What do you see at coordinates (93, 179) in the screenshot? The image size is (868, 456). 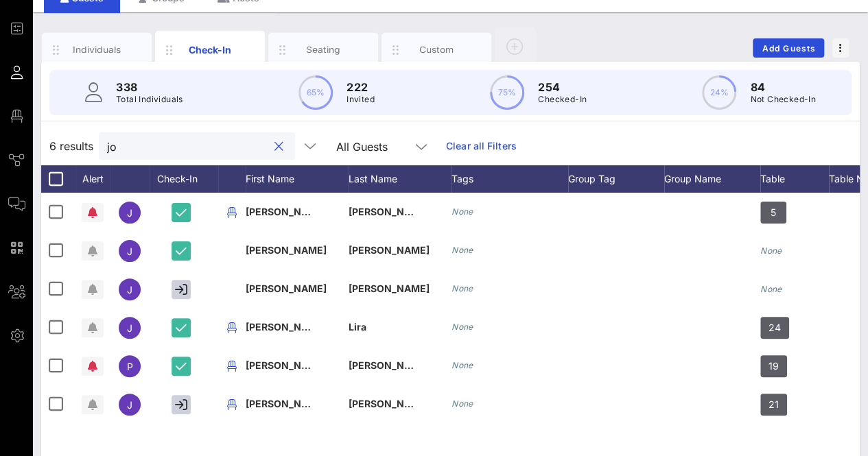 I see `div: Alert` at bounding box center [93, 179].